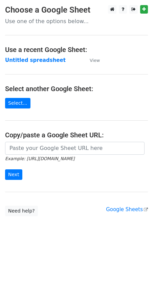 The width and height of the screenshot is (153, 305). What do you see at coordinates (21, 211) in the screenshot?
I see `a: Need help?` at bounding box center [21, 211].